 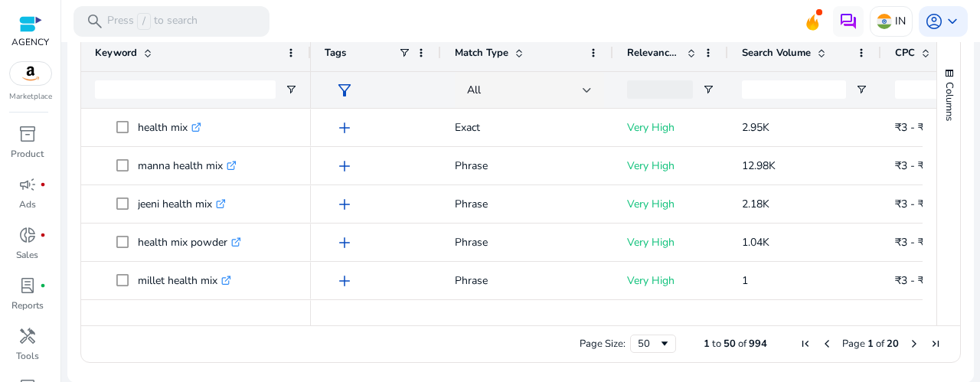 What do you see at coordinates (30, 96) in the screenshot?
I see `p: Marketplace` at bounding box center [30, 96].